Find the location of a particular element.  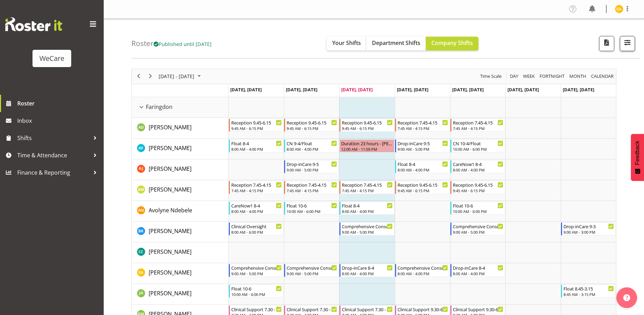

button: Your Shifts is located at coordinates (346, 44).